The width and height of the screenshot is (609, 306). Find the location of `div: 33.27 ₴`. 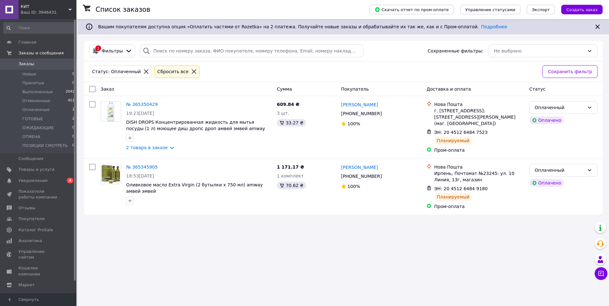

div: 33.27 ₴ is located at coordinates (291, 123).